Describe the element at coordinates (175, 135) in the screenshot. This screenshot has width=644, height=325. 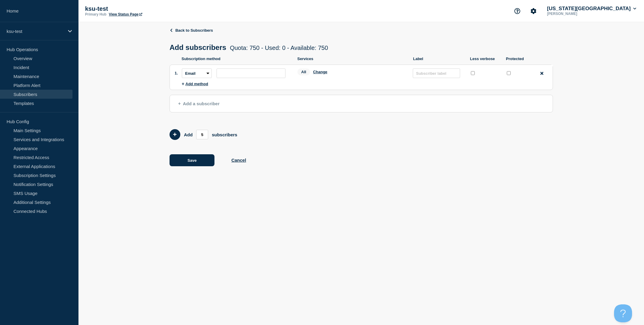
I see `button: Add 5 team members` at that location.